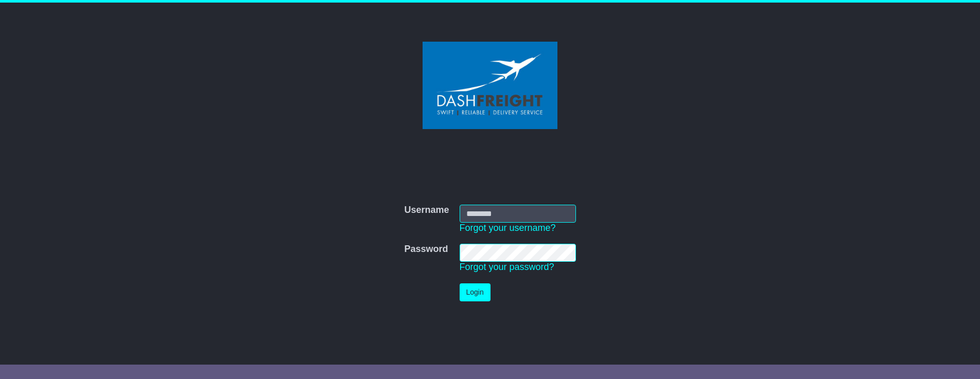 This screenshot has height=379, width=980. What do you see at coordinates (475, 292) in the screenshot?
I see `button: Login` at bounding box center [475, 292].